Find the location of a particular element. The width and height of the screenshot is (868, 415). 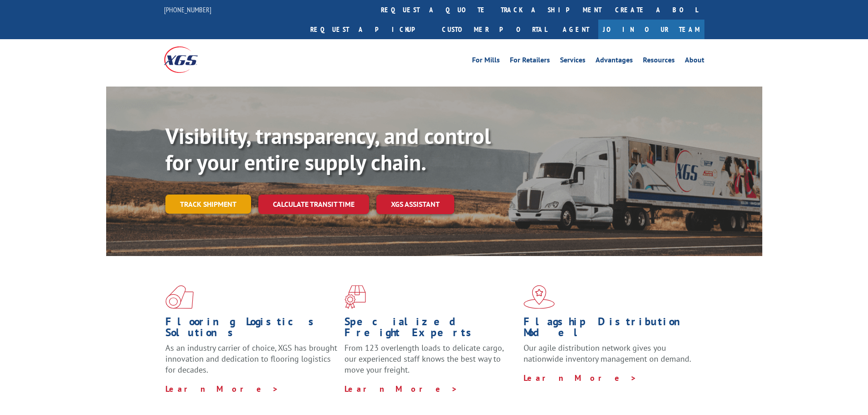

img: xgs-icon-total-supply-chain-intelligence-red is located at coordinates (179, 297).